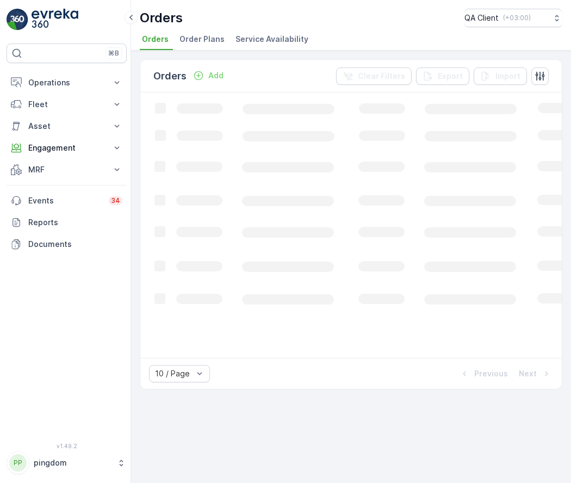 The width and height of the screenshot is (571, 483). What do you see at coordinates (66, 148) in the screenshot?
I see `button: Engagement` at bounding box center [66, 148].